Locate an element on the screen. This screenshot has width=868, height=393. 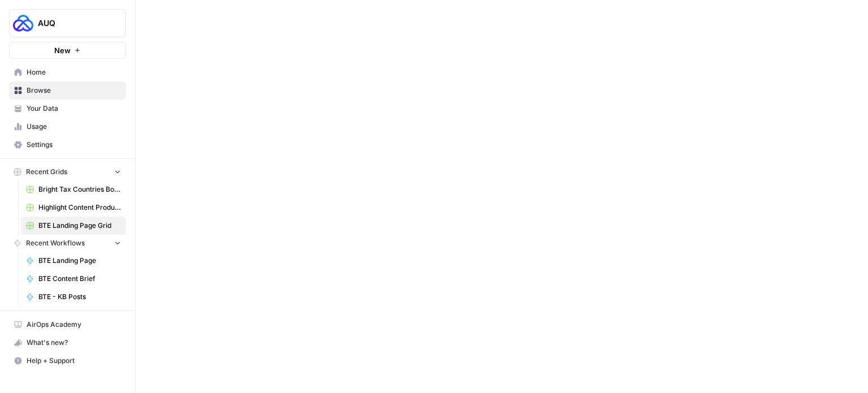
button: Help + Support is located at coordinates (67, 361).